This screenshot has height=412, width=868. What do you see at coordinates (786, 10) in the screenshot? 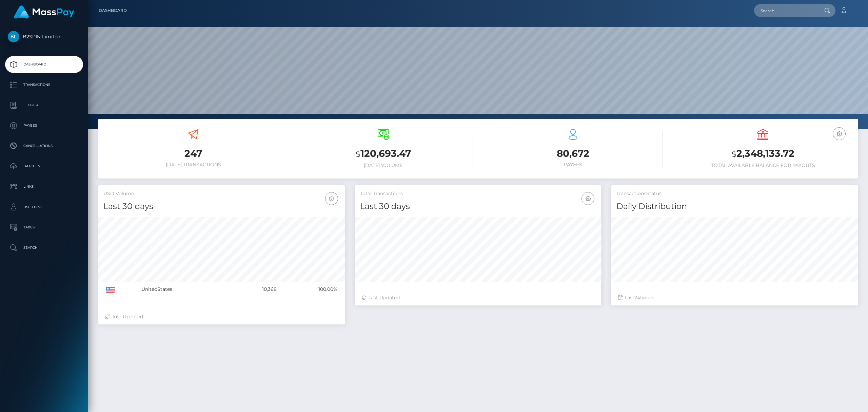
I see `input: Search...` at bounding box center [786, 10].